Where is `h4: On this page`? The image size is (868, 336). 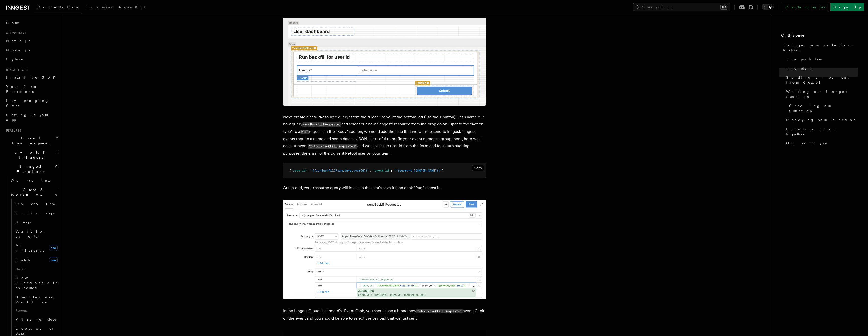
h4: On this page is located at coordinates (819, 36).